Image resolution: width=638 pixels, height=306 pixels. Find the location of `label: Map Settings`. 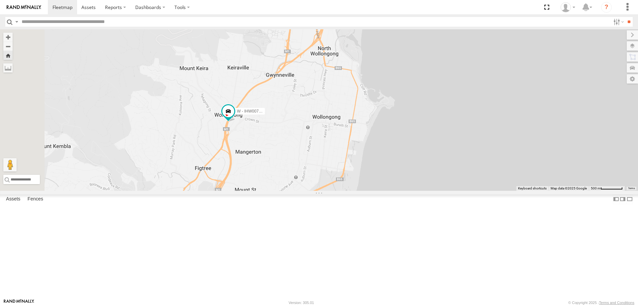

label: Map Settings is located at coordinates (633, 79).